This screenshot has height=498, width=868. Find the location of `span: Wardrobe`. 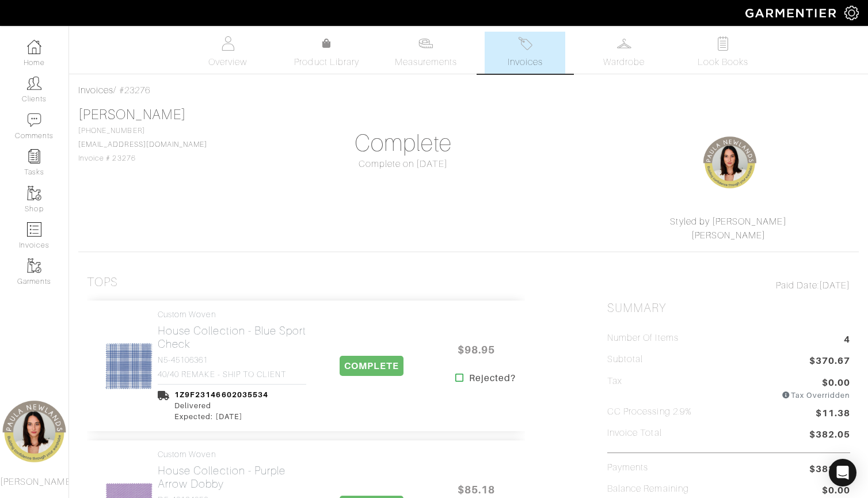

span: Wardrobe is located at coordinates (624, 62).